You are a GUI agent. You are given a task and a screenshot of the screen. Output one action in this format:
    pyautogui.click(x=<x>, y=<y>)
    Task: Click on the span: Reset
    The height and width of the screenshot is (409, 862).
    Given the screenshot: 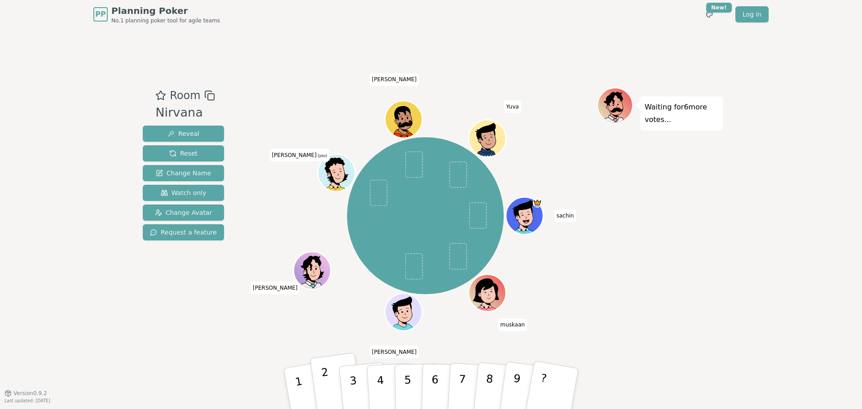 What is the action you would take?
    pyautogui.click(x=183, y=153)
    